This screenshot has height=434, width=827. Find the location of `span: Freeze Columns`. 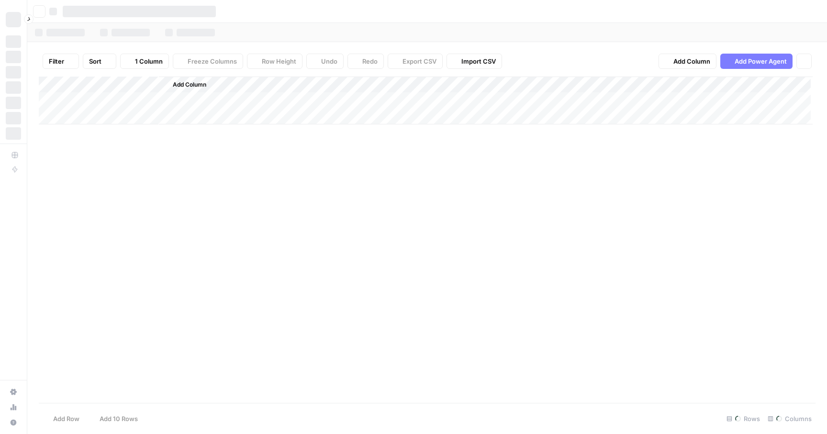

span: Freeze Columns is located at coordinates (212, 61).